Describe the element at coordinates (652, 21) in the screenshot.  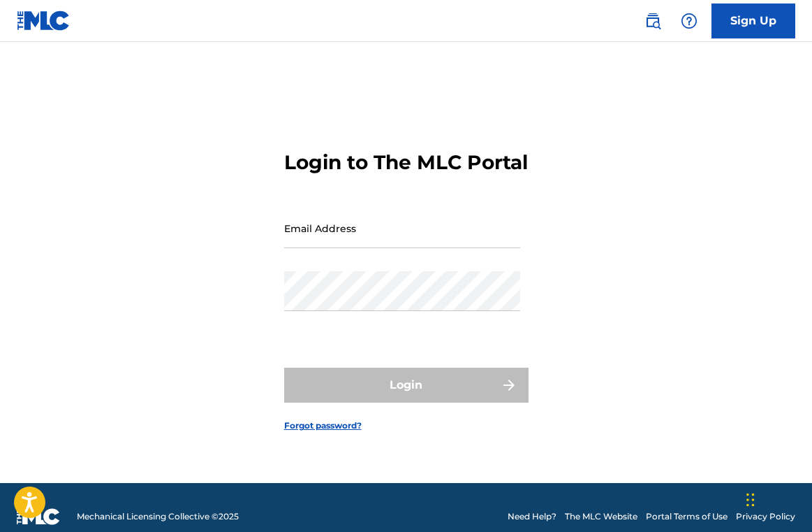
I see `img: search` at that location.